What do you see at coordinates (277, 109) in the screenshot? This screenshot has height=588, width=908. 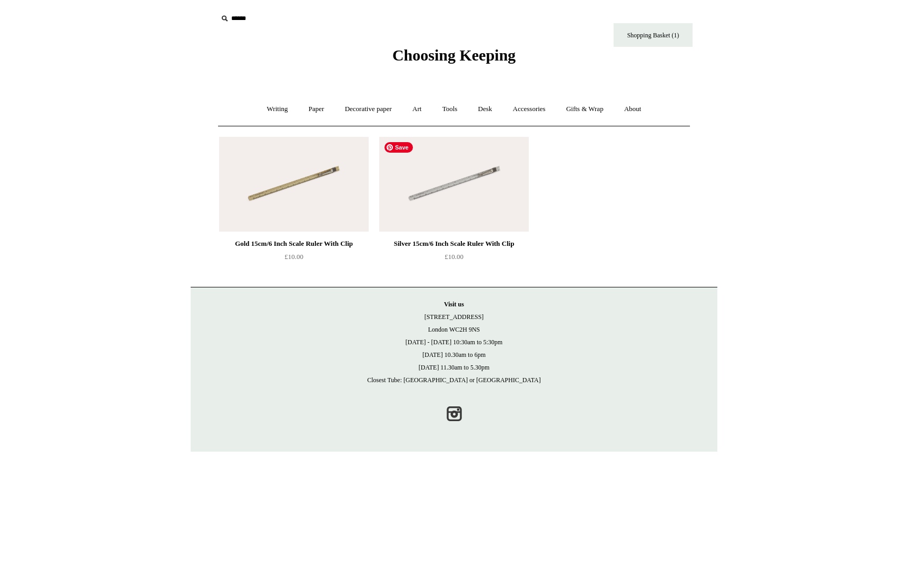 I see `a: Writing` at bounding box center [277, 109].